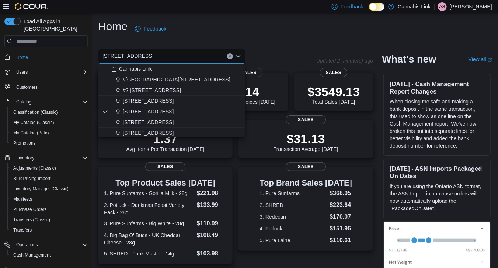 The image size is (498, 268). I want to click on dd: $221.98, so click(212, 194).